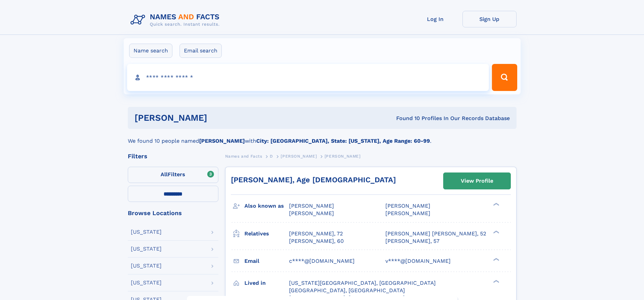 This screenshot has width=644, height=300. Describe the element at coordinates (308, 78) in the screenshot. I see `input: search input` at that location.